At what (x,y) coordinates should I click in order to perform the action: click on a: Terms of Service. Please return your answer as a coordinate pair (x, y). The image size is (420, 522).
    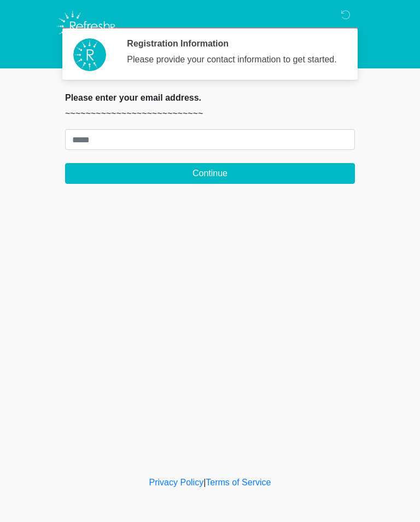
    Looking at the image, I should click on (238, 482).